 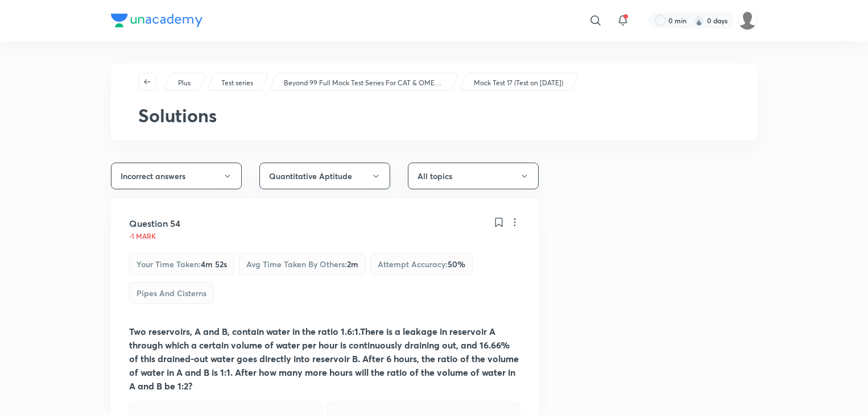 What do you see at coordinates (473, 176) in the screenshot?
I see `button: All topics` at bounding box center [473, 176].